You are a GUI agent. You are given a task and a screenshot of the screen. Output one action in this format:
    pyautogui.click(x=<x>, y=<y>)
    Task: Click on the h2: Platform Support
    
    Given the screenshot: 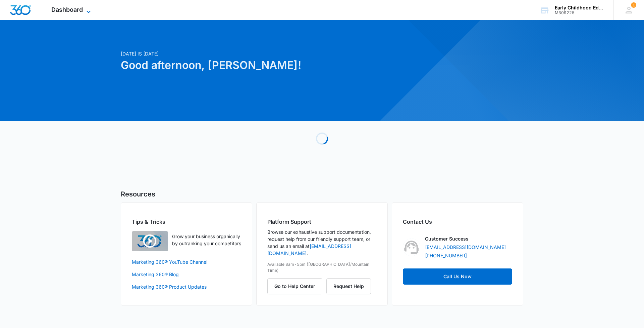 What is the action you would take?
    pyautogui.click(x=322, y=221)
    